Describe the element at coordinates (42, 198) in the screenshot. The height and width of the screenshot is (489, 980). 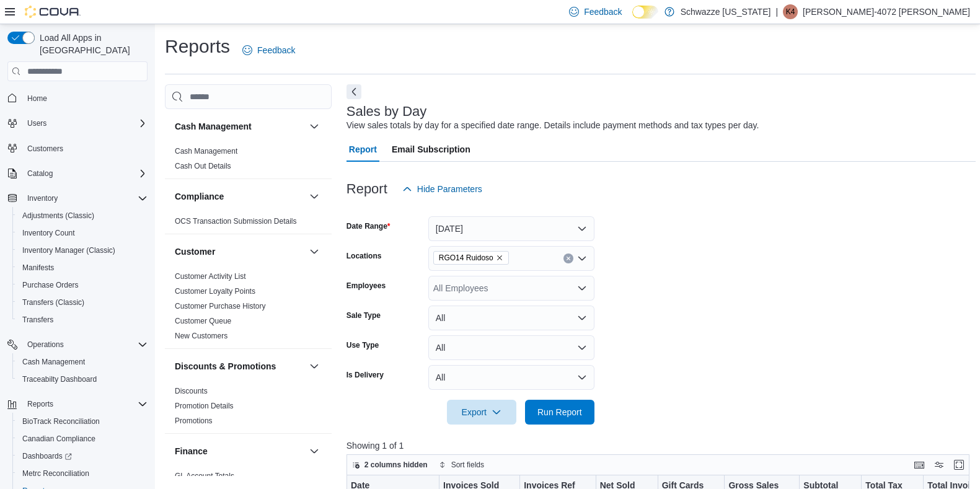
I see `button: Inventory` at that location.